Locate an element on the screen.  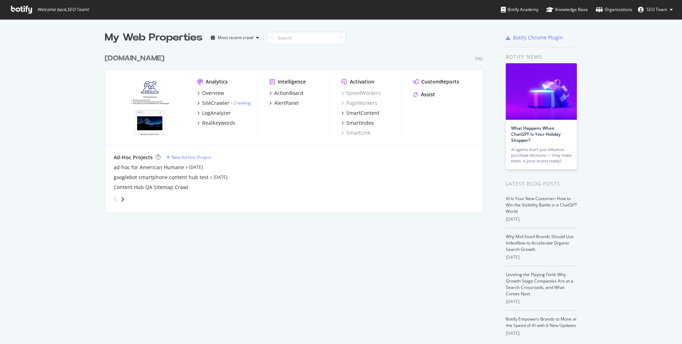
a: ActionBoard is located at coordinates (286, 93).